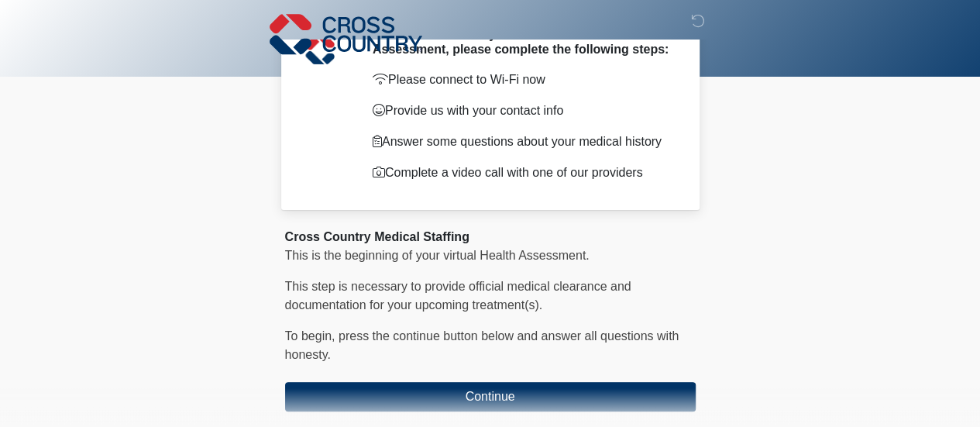 The height and width of the screenshot is (427, 980). What do you see at coordinates (522, 173) in the screenshot?
I see `p: Complete a video call with one of our providers` at bounding box center [522, 173].